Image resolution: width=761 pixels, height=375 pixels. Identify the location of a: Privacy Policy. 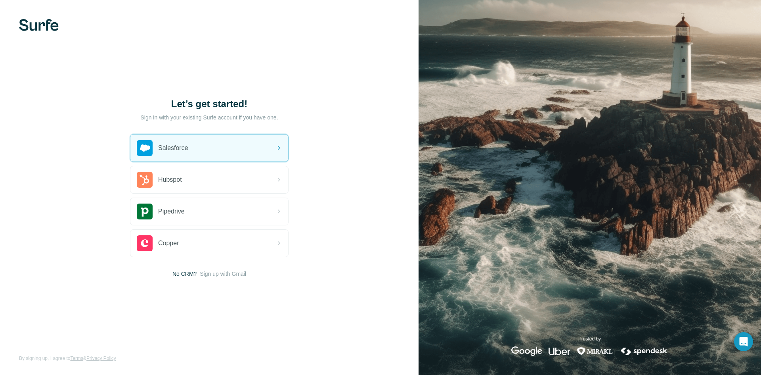
(101, 358).